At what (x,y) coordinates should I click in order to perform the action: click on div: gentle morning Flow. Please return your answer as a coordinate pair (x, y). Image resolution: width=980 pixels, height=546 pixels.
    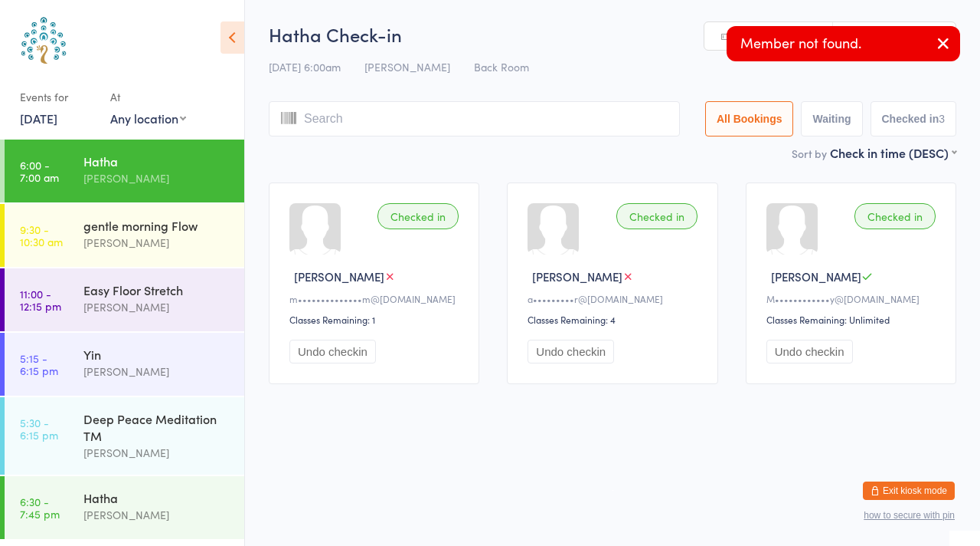
    Looking at the image, I should click on (157, 225).